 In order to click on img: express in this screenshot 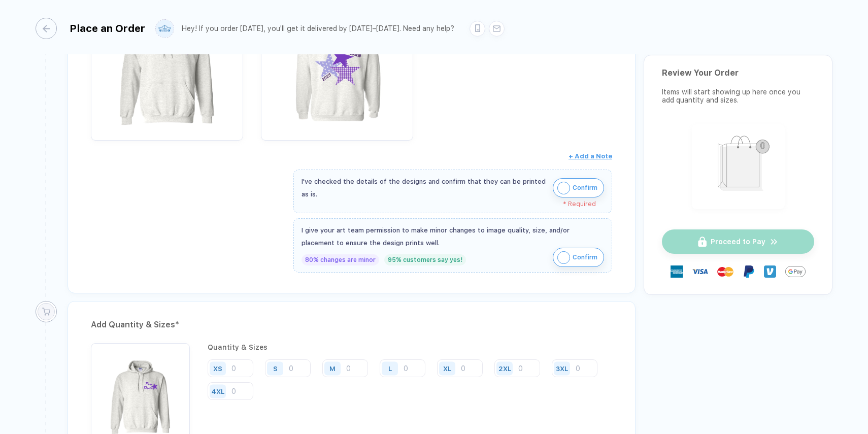, I will do `click(677, 272)`.